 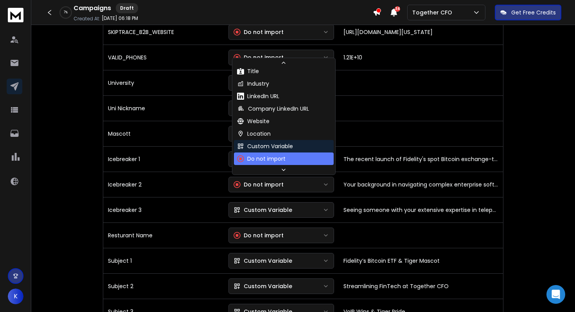 What do you see at coordinates (421, 159) in the screenshot?
I see `td: The recent launch of Fidelity's spot Bitcoin exchange-traded fund caught my eye as a bold step in...` at bounding box center [421, 159].